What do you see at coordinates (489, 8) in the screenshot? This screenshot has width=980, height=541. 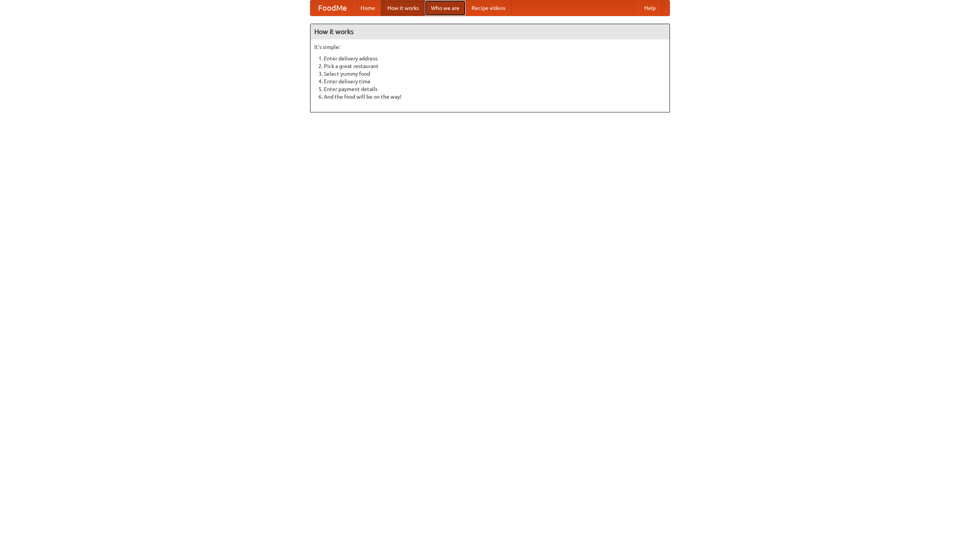 I see `a: Recipe videos` at bounding box center [489, 8].